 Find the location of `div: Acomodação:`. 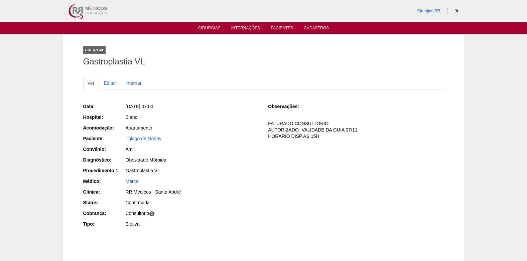

div: Acomodação: is located at coordinates (104, 128).